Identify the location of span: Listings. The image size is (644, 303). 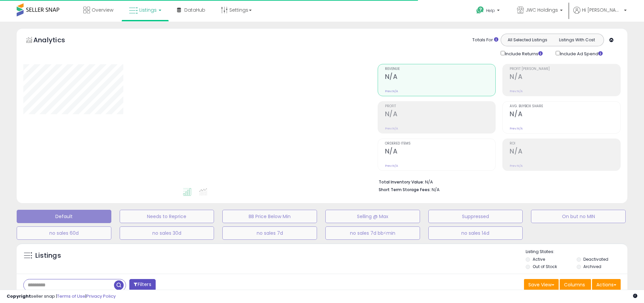
(148, 10).